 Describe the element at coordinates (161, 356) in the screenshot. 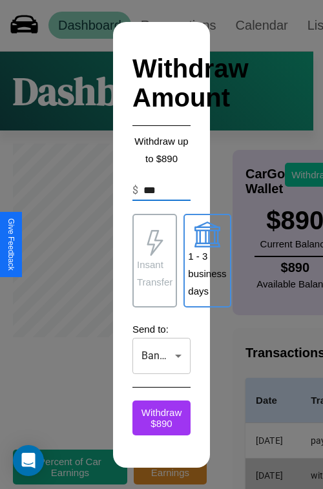

I see `div: Banky McBankface` at that location.